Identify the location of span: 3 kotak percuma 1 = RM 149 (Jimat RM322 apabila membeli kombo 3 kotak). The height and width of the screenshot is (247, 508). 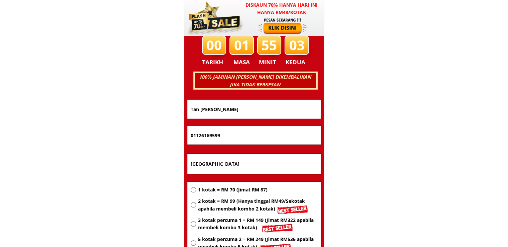
(258, 224).